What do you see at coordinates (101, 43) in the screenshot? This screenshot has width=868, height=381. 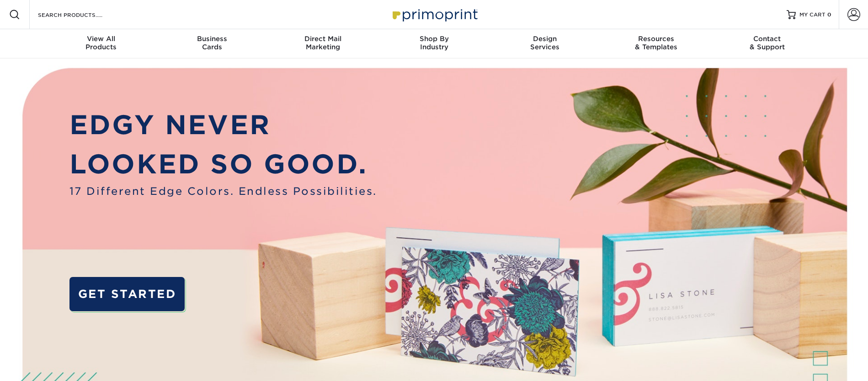 I see `div: Products` at bounding box center [101, 43].